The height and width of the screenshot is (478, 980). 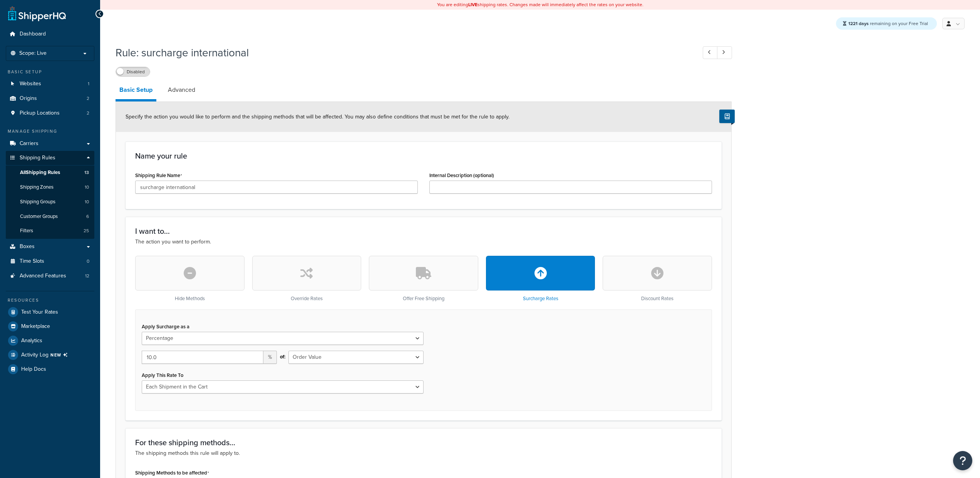 I want to click on div: Surcharge Rates, so click(x=541, y=278).